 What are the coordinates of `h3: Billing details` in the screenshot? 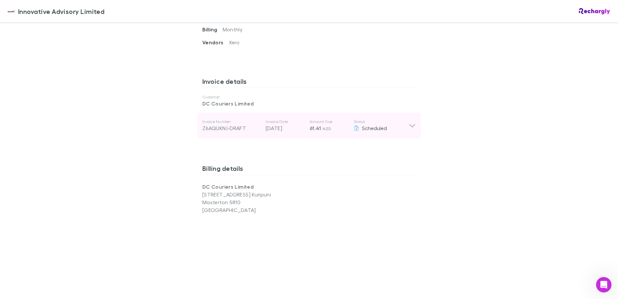 It's located at (309, 170).